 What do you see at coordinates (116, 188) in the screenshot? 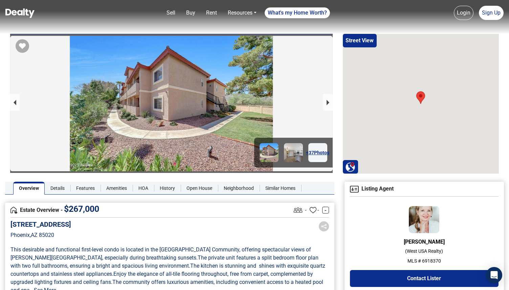
I see `a: Amenities` at bounding box center [116, 188].